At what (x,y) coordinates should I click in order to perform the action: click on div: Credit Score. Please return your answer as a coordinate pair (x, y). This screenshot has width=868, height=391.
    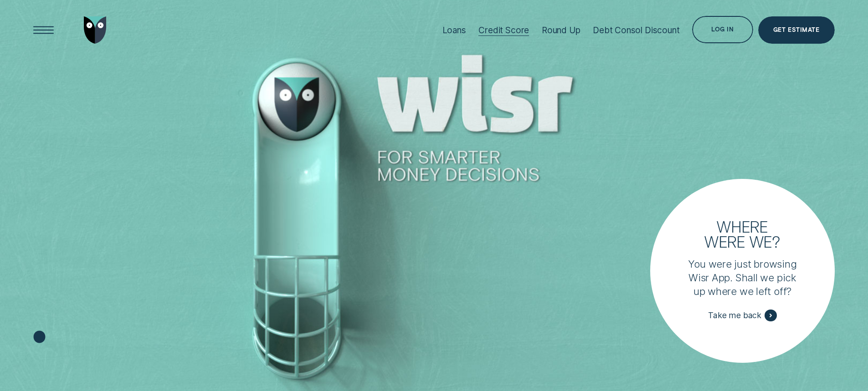
    Looking at the image, I should click on (503, 30).